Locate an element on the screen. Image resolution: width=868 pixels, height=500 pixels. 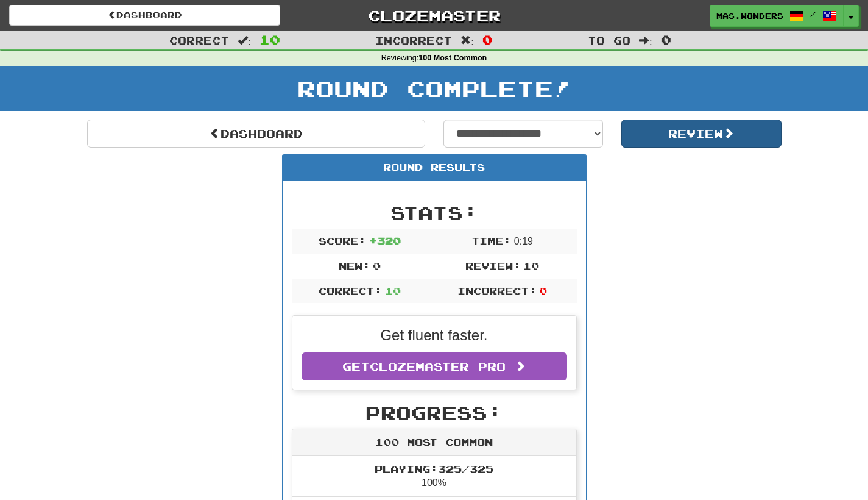
span: New: is located at coordinates (355, 265).